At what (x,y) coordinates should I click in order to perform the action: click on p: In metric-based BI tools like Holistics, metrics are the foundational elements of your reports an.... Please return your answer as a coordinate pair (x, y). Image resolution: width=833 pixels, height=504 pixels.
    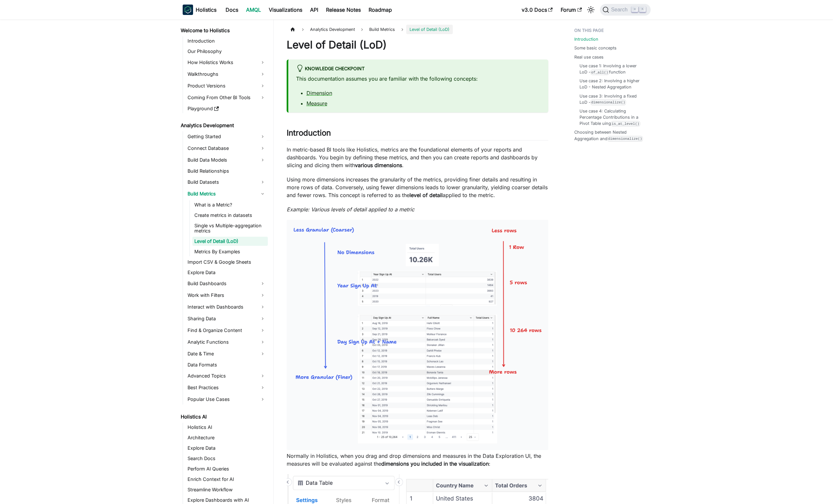
    Looking at the image, I should click on (417, 157).